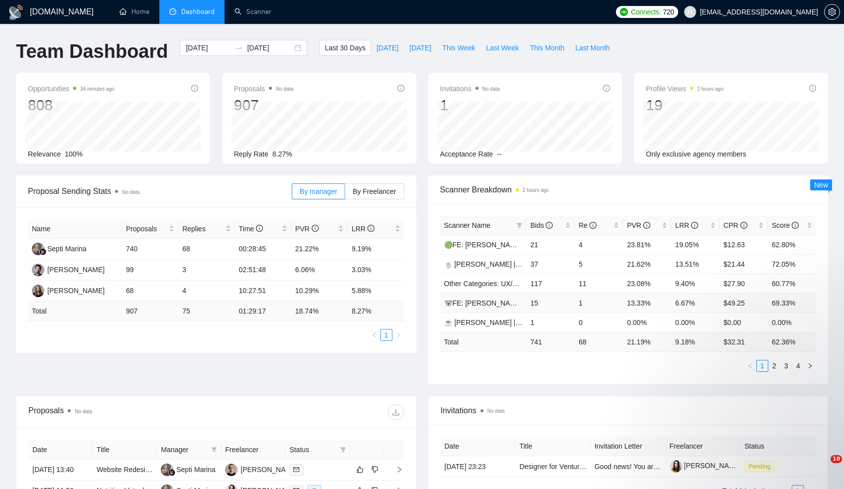  What do you see at coordinates (550, 283) in the screenshot?
I see `td: 117` at bounding box center [550, 283].